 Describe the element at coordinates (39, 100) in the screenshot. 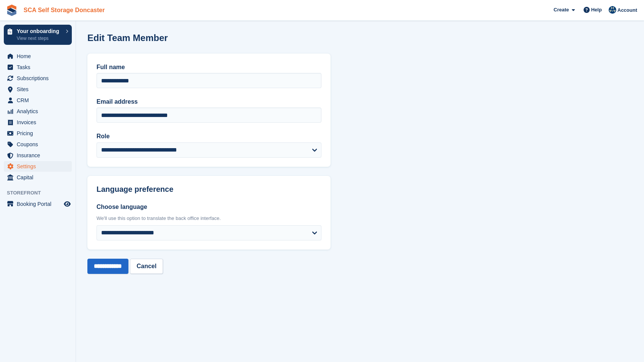

I see `span: CRM` at that location.